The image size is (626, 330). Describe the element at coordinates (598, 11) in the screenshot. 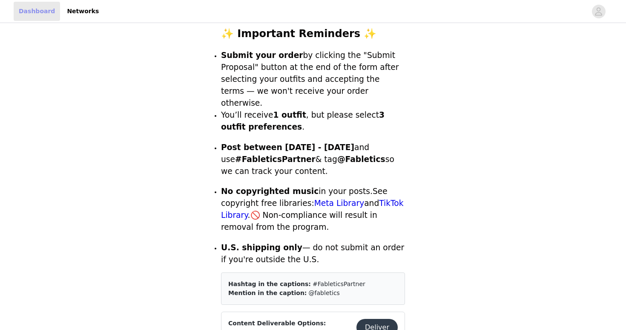

I see `div: avatar` at that location.